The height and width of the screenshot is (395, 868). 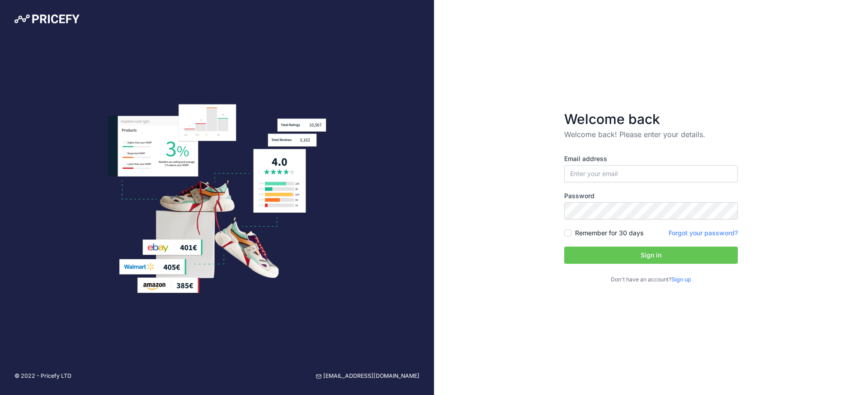 I want to click on a: Sign up, so click(x=681, y=279).